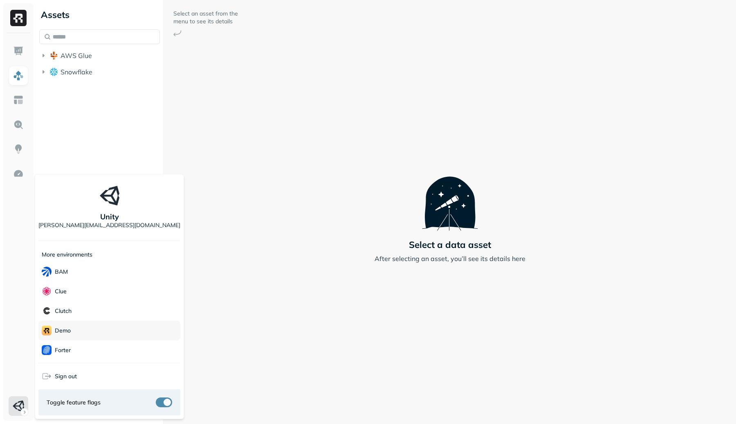  What do you see at coordinates (47, 331) in the screenshot?
I see `img: demo` at bounding box center [47, 331].